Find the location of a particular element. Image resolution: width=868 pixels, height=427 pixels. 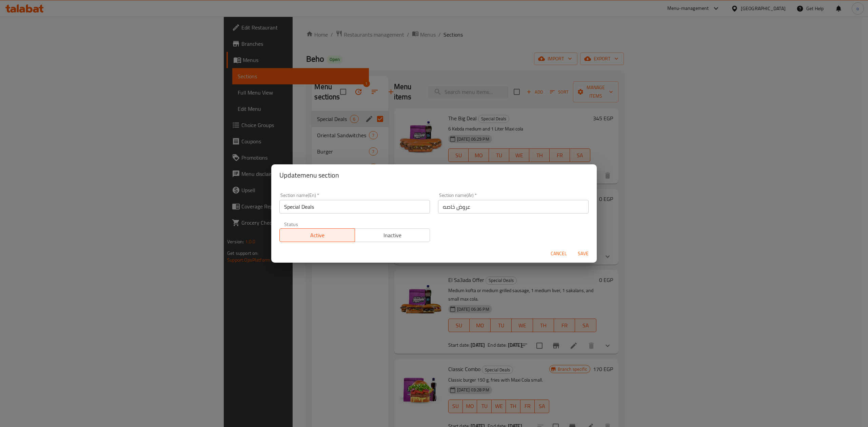

button: Inactive is located at coordinates (392, 235).